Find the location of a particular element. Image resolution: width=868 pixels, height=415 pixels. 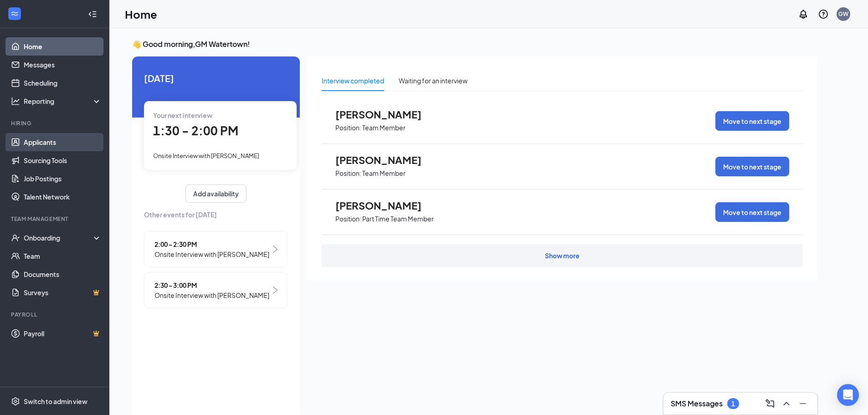

div: Reporting is located at coordinates (63, 101).